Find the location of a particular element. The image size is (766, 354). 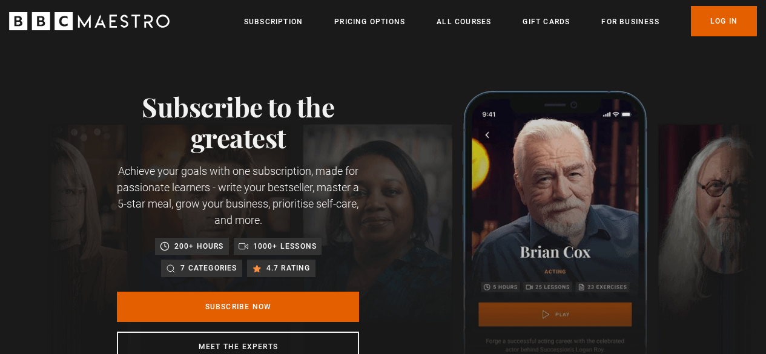

p: 1000+ lessons is located at coordinates (285, 246).